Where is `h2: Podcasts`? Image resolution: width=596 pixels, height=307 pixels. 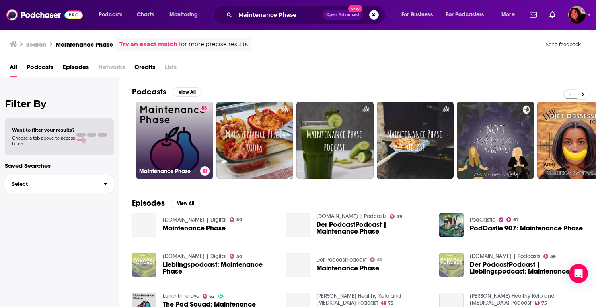 h2: Podcasts is located at coordinates (149, 92).